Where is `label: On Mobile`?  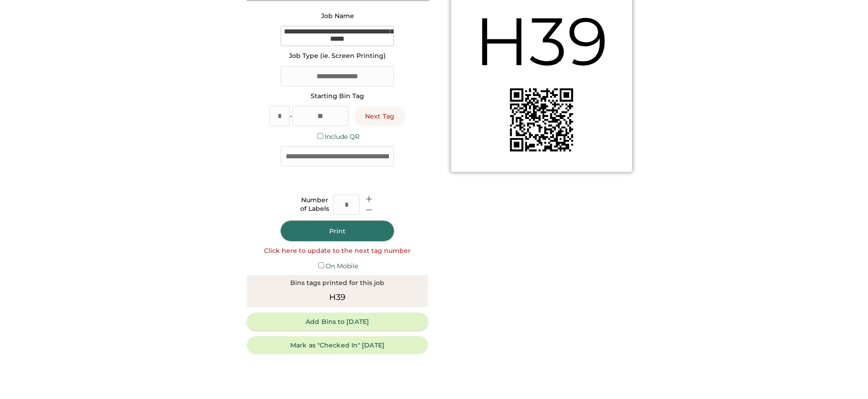
label: On Mobile is located at coordinates (342, 266).